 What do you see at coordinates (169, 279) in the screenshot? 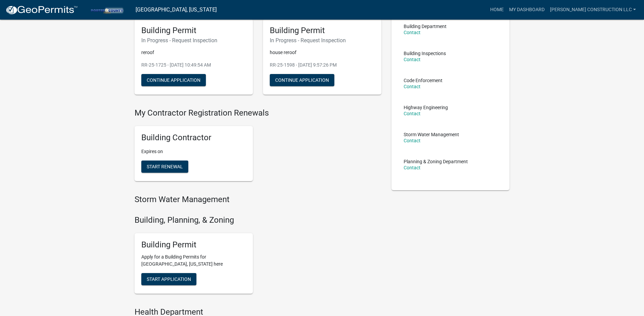
I see `span: Start Application` at bounding box center [169, 279].